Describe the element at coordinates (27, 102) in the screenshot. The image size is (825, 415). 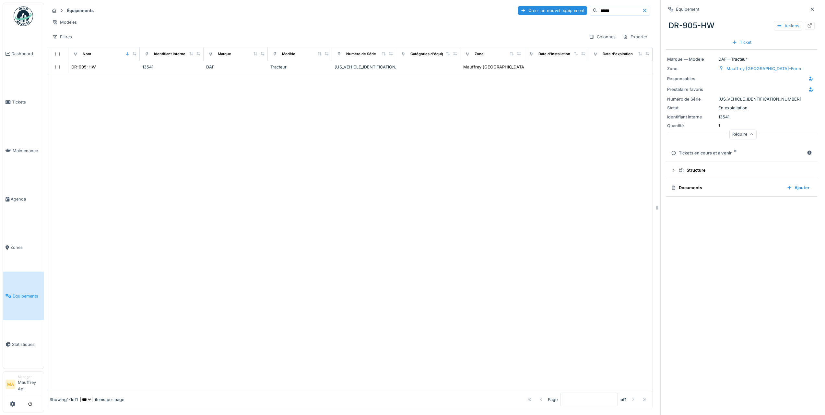
I see `span: Tickets` at that location.